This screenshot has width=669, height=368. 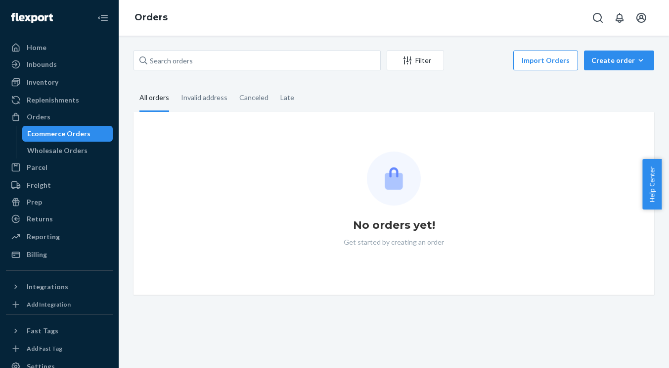 I want to click on div: Wholesale Orders, so click(x=57, y=150).